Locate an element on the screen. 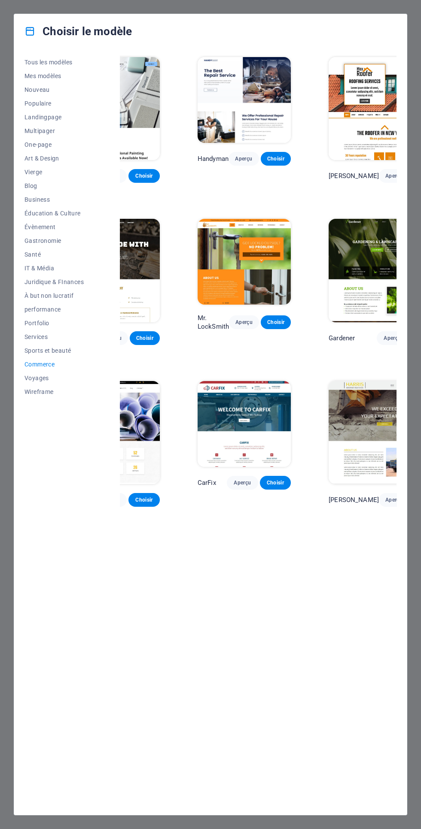 The image size is (421, 829). button: performance is located at coordinates (54, 310).